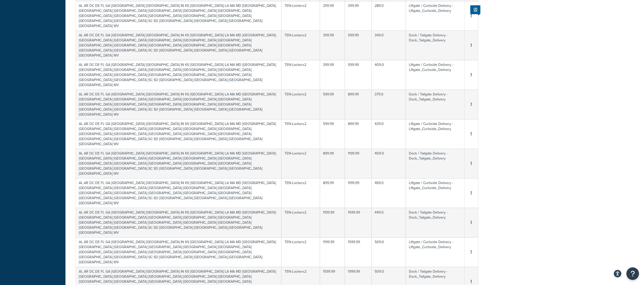 This screenshot has width=644, height=285. I want to click on td: 439.0, so click(389, 133).